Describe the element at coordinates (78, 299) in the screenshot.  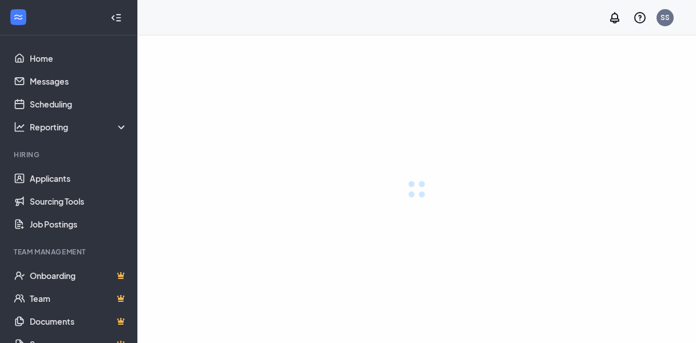
I see `a: TeamCrown` at that location.